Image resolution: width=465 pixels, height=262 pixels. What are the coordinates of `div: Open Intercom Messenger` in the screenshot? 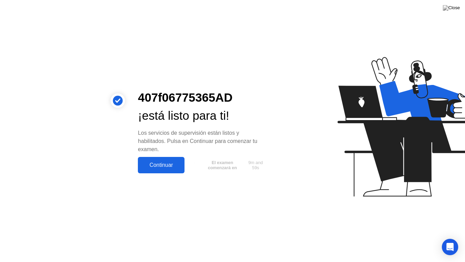 It's located at (450, 247).